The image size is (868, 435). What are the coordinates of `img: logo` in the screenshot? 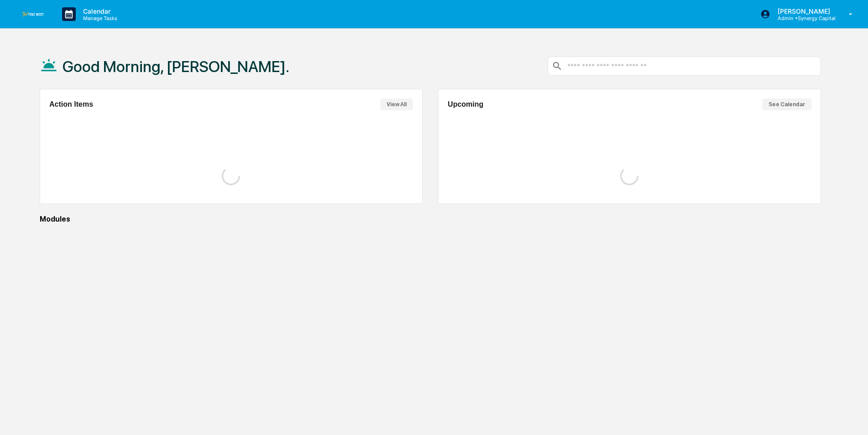 It's located at (33, 14).